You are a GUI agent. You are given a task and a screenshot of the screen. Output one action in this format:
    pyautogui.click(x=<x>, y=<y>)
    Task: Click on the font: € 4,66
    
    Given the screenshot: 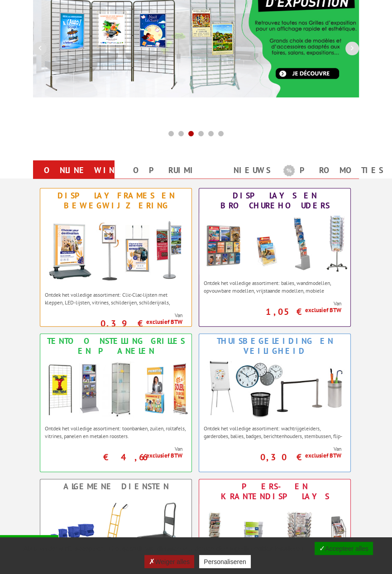 What is the action you would take?
    pyautogui.click(x=124, y=457)
    